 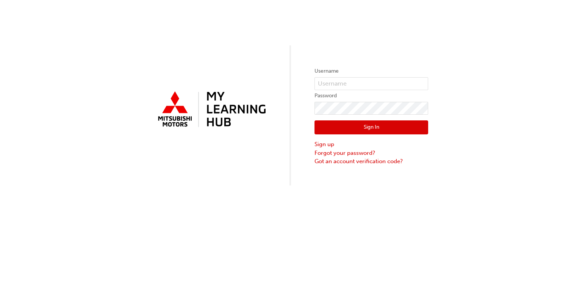 What do you see at coordinates (371, 96) in the screenshot?
I see `label: Password` at bounding box center [371, 96].